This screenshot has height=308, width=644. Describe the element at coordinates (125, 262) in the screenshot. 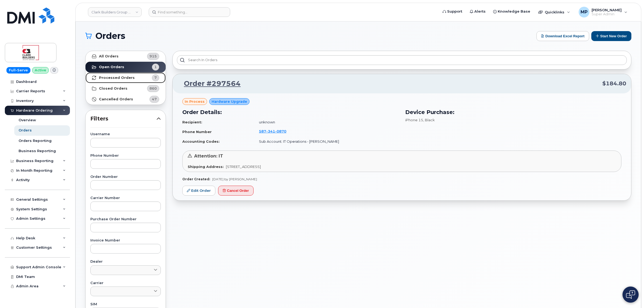

I see `label: Dealer` at that location.